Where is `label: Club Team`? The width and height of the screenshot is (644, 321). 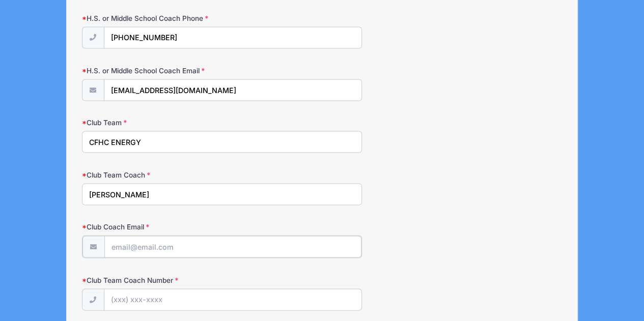 label: Club Team is located at coordinates (162, 122).